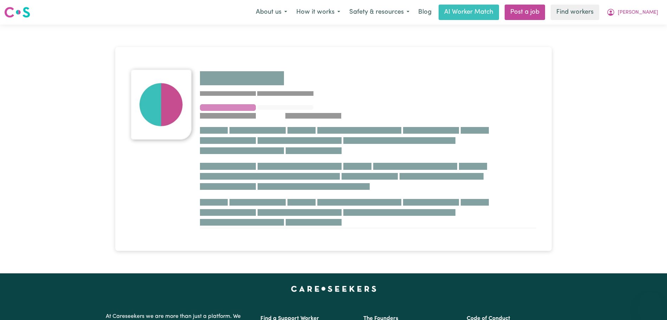 This screenshot has height=320, width=667. I want to click on img: Careseekers logo, so click(17, 12).